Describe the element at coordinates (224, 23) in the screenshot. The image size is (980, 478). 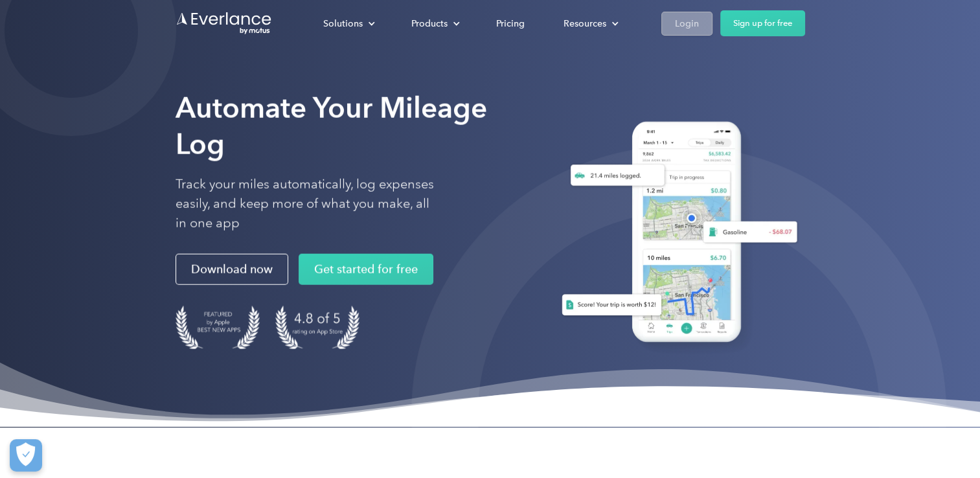
I see `a: Go to homepage` at that location.